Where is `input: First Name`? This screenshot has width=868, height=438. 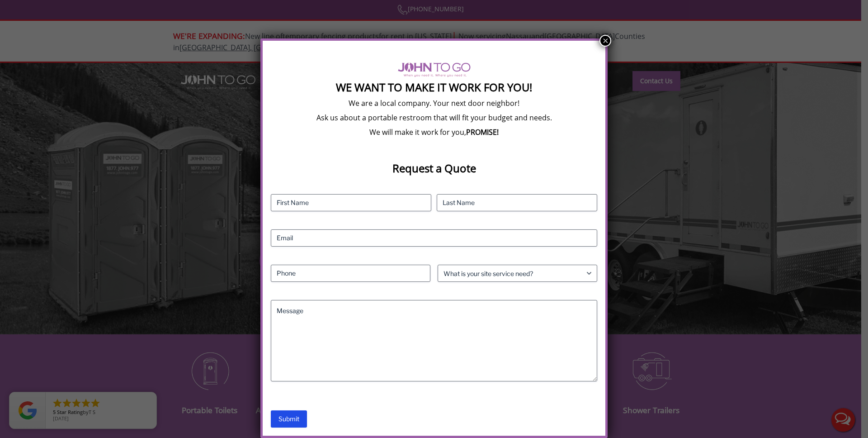
input: First Name is located at coordinates (351, 202).